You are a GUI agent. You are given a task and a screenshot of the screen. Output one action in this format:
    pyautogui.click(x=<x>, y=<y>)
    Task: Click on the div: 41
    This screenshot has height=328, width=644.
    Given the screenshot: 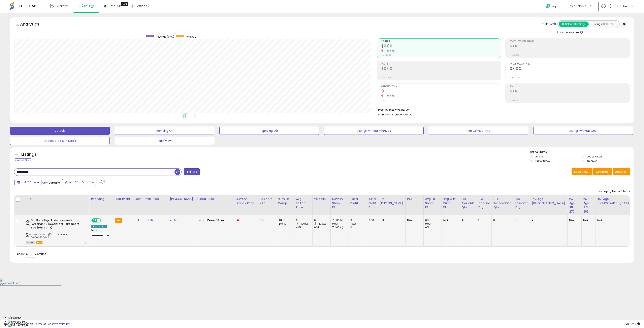 What is the action you would take?
    pyautogui.click(x=548, y=221)
    